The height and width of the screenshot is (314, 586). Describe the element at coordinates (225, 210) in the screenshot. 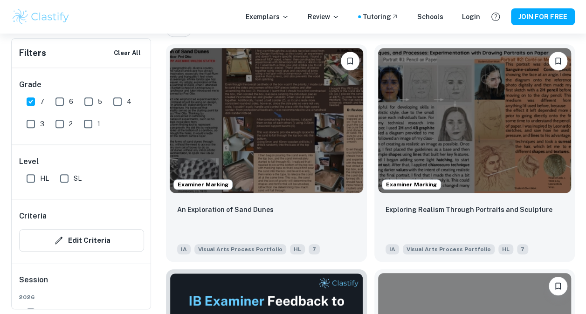

I see `p: An Exploration of Sand Dunes` at that location.